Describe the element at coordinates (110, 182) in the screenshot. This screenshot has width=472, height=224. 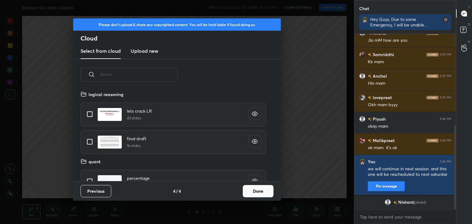
I see `img: 1618223375C3HM8H.pdf` at that location.